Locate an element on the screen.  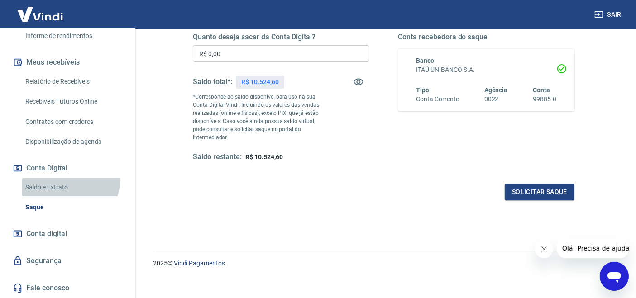
h6: 99885-0 is located at coordinates (545, 99).